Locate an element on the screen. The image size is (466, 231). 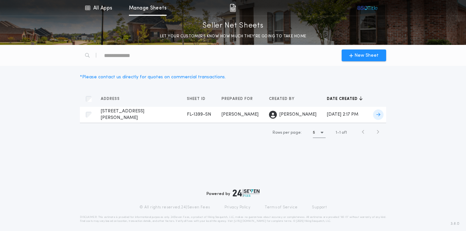
a: Privacy Policy is located at coordinates (238, 207).